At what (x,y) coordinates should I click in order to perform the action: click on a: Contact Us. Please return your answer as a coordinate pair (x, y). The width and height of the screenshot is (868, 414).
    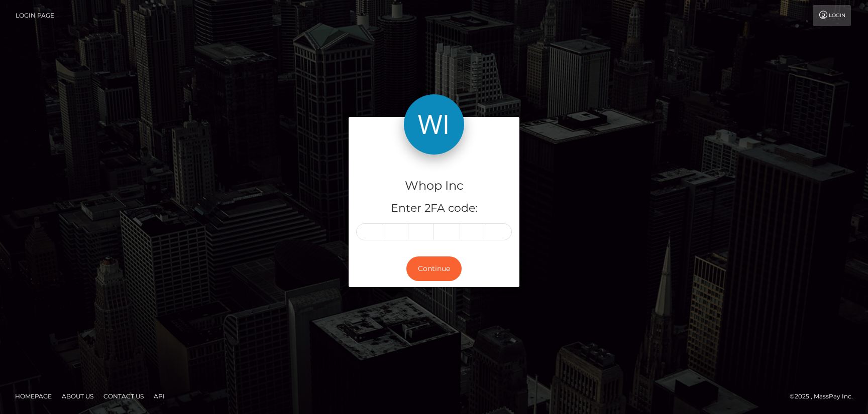
    Looking at the image, I should click on (124, 396).